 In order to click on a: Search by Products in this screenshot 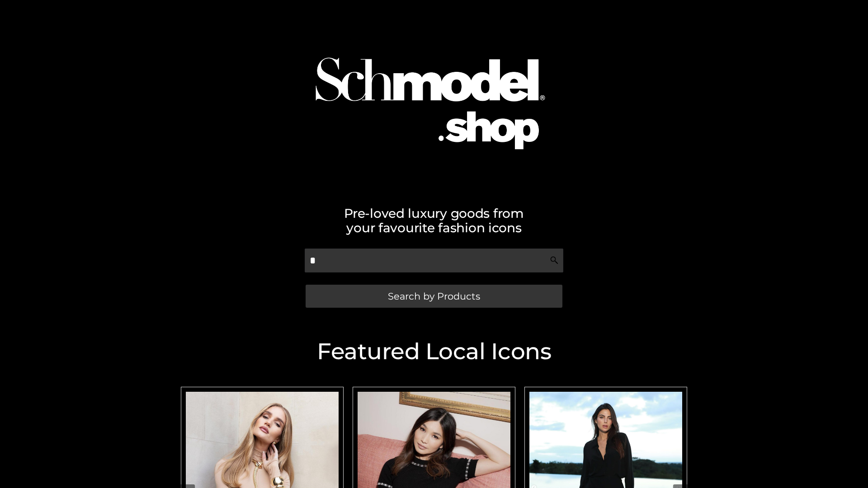, I will do `click(434, 296)`.